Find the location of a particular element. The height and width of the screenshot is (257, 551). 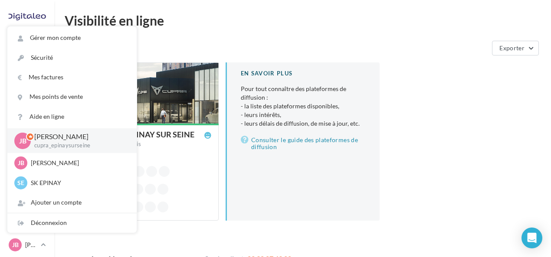

a: Gérer mon compte is located at coordinates (72, 38).